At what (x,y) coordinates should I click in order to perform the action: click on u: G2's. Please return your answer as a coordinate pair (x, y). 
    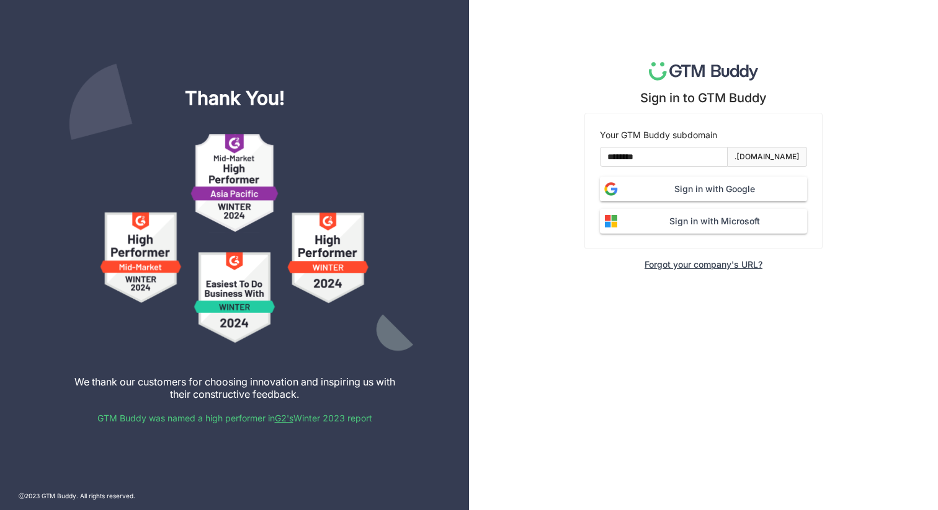
    Looking at the image, I should click on (284, 418).